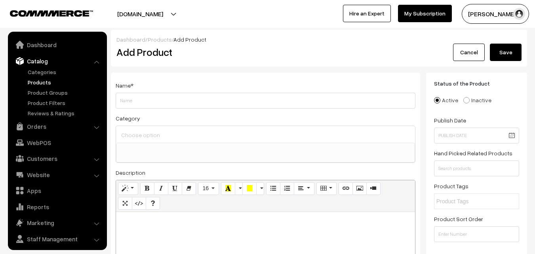 The height and width of the screenshot is (254, 535). I want to click on a: WebPOS, so click(57, 143).